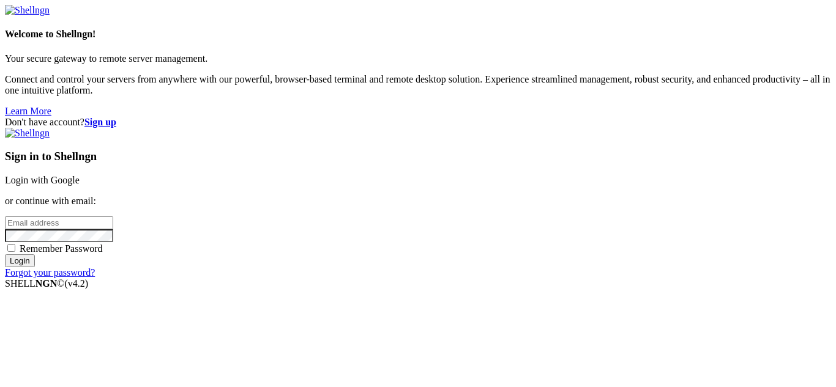 The width and height of the screenshot is (836, 387). What do you see at coordinates (50, 272) in the screenshot?
I see `a: Forgot your password?` at bounding box center [50, 272].